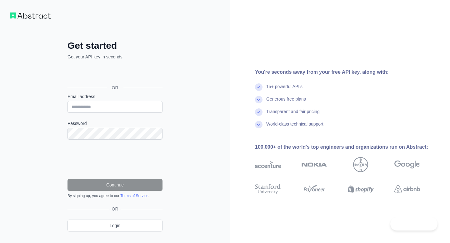 This screenshot has height=243, width=450. I want to click on div: Generous free plans, so click(286, 102).